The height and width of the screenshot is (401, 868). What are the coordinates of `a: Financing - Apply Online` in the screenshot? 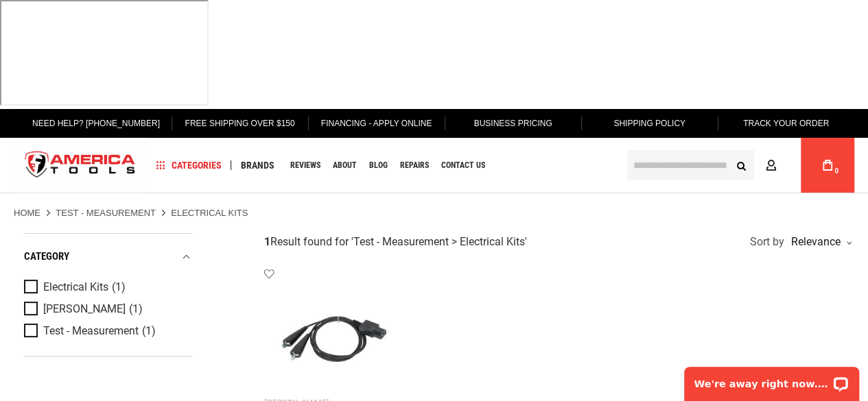 It's located at (376, 123).